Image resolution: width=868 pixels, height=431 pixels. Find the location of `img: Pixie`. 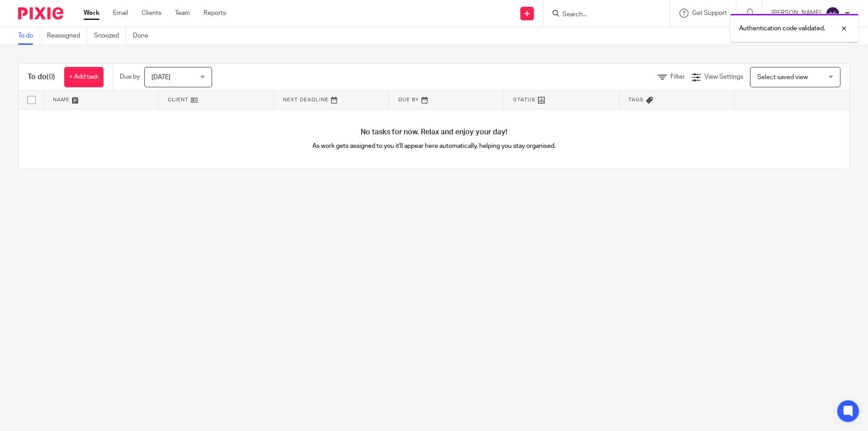

img: Pixie is located at coordinates (41, 13).